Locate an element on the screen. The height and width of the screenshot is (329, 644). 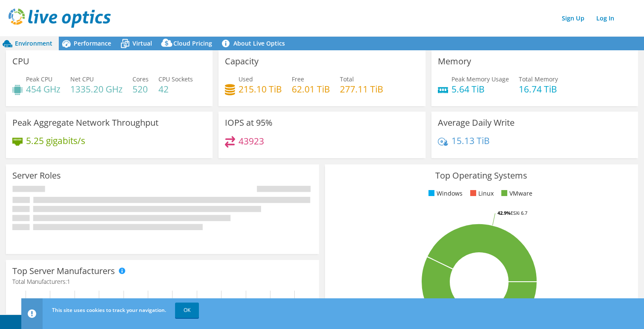
span: Used is located at coordinates (245, 79).